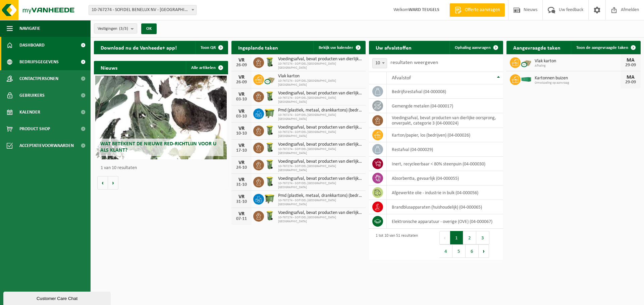 The height and width of the screenshot is (305, 644). Describe the element at coordinates (414, 63) in the screenshot. I see `label: resultaten weergeven` at that location.